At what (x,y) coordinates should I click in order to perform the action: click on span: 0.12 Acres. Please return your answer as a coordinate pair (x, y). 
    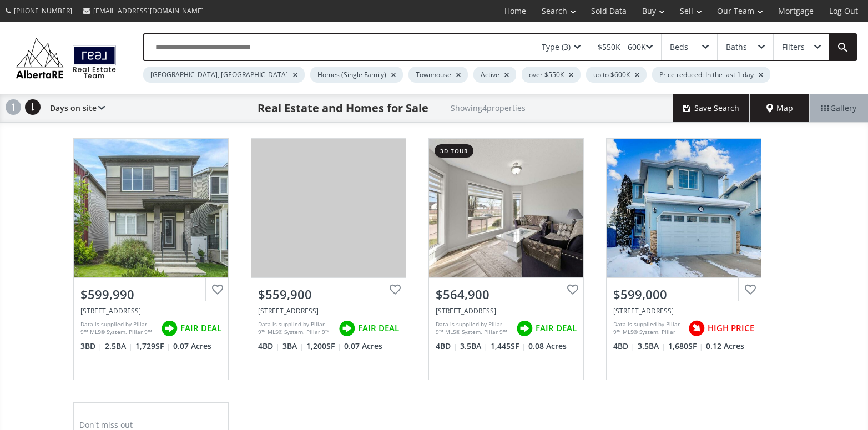
    Looking at the image, I should click on (725, 346).